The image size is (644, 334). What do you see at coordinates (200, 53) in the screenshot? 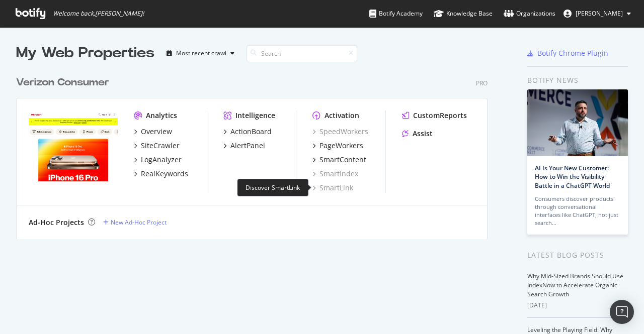
I see `button: Most recent crawl` at bounding box center [200, 53].